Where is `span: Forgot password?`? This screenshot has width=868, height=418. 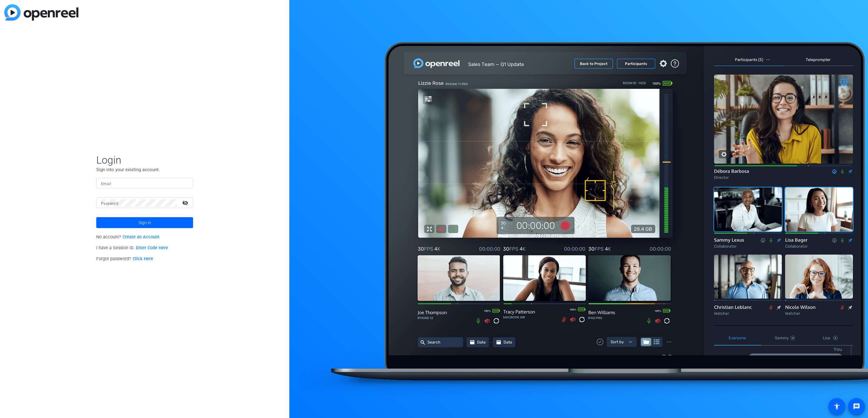
span: Forgot password? is located at coordinates (125, 259).